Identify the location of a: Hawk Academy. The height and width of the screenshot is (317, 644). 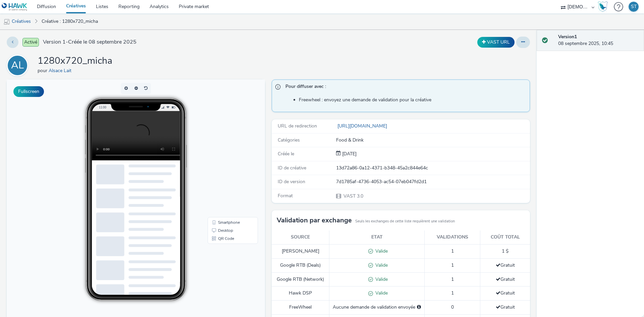
(604, 7).